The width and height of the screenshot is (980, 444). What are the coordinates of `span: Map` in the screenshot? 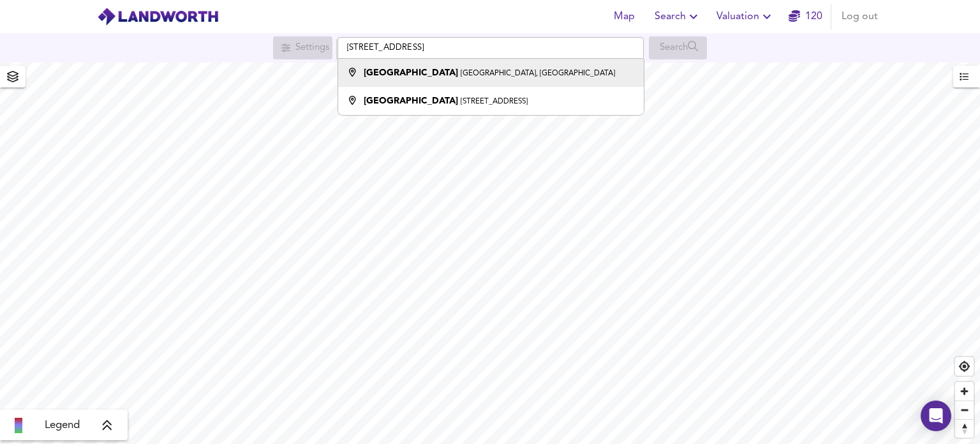 It's located at (624, 17).